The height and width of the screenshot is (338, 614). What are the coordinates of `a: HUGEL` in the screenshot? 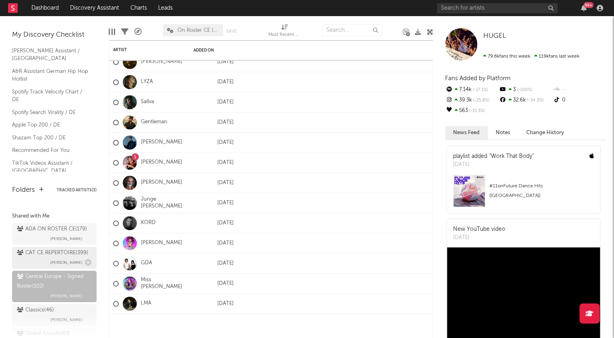 It's located at (494, 36).